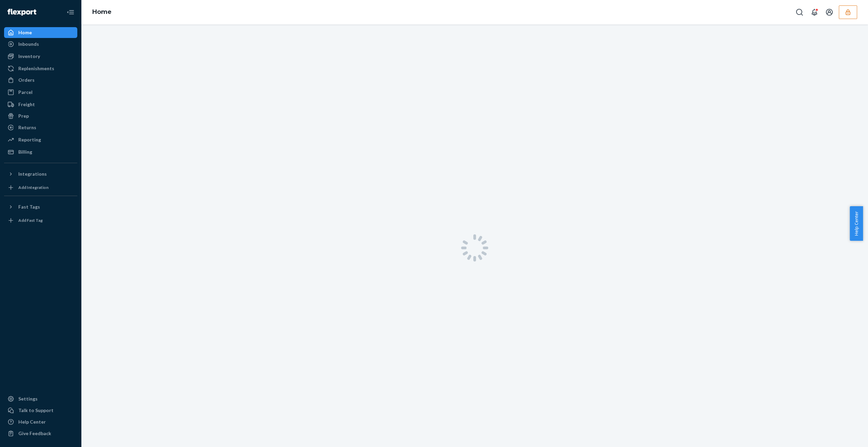  What do you see at coordinates (26, 104) in the screenshot?
I see `div: Freight` at bounding box center [26, 104].